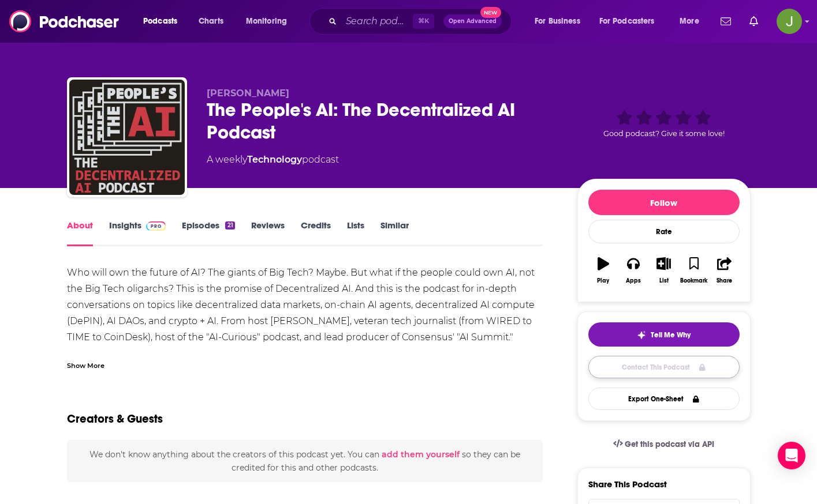 The height and width of the screenshot is (504, 817). I want to click on span: Good podcast? Give it some love!, so click(664, 133).